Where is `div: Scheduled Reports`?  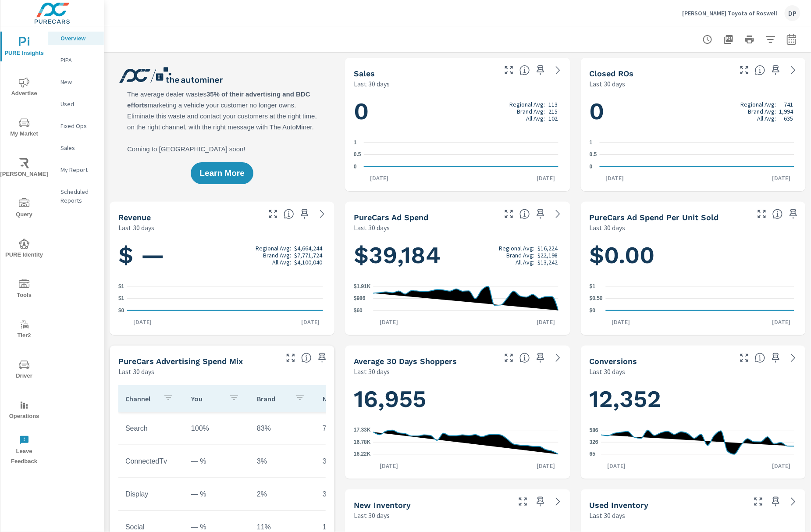 div: Scheduled Reports is located at coordinates (76, 196).